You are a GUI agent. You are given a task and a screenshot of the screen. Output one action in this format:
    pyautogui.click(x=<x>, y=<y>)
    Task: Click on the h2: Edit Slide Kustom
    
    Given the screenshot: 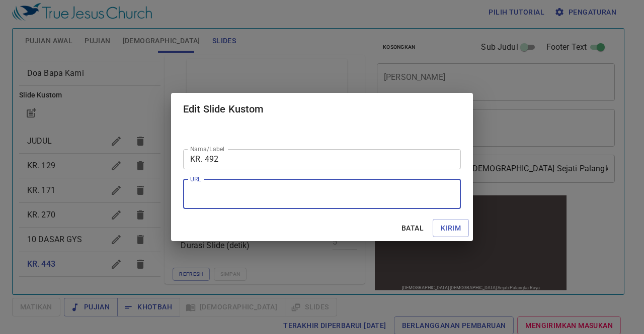 What is the action you would take?
    pyautogui.click(x=322, y=109)
    